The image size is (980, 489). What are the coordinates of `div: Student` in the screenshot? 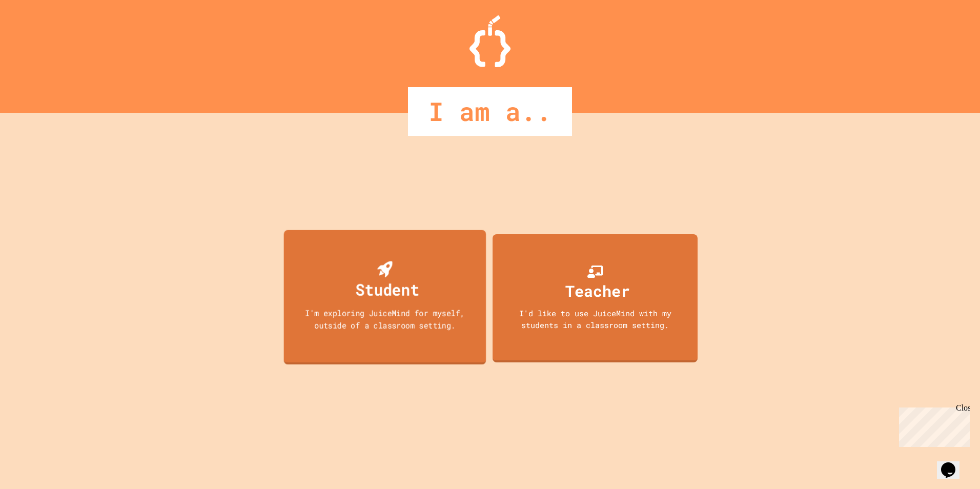 It's located at (387, 289).